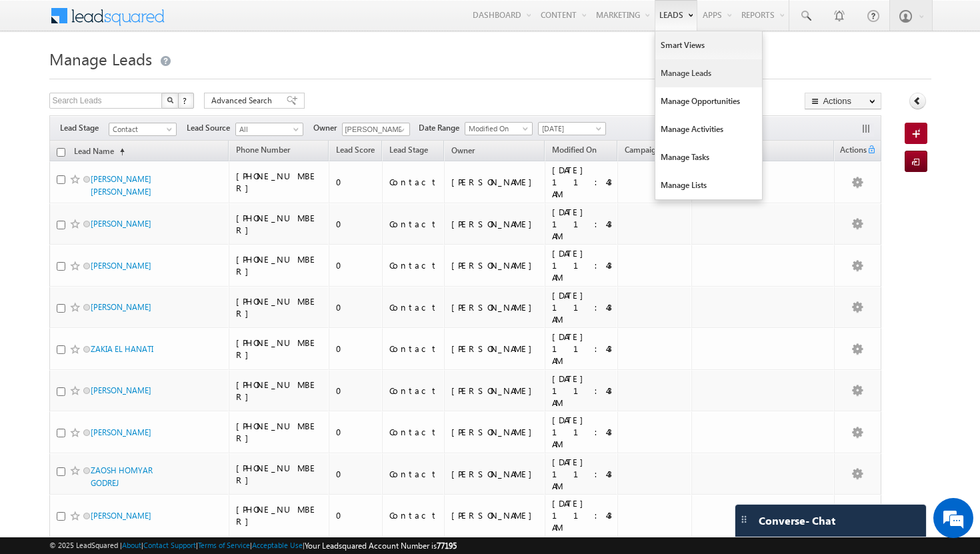 The height and width of the screenshot is (554, 980). What do you see at coordinates (224, 545) in the screenshot?
I see `a: Terms of Service` at bounding box center [224, 545].